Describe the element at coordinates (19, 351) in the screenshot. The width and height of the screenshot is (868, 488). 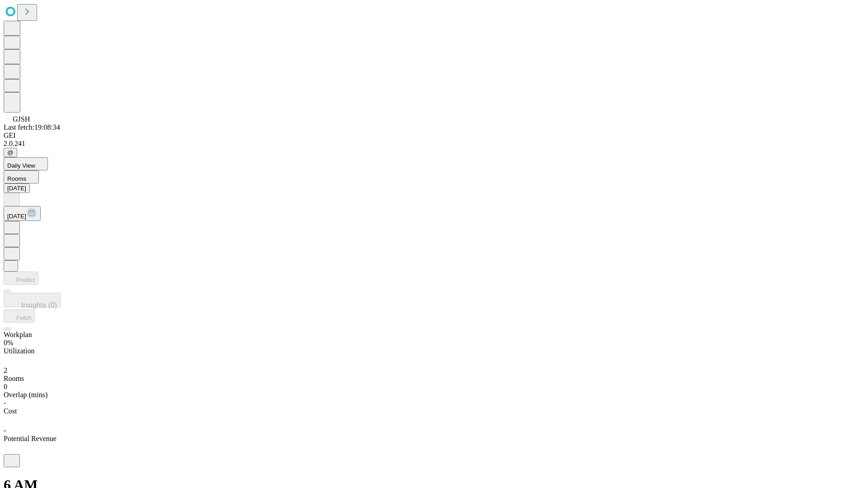
I see `span: Utilization` at that location.